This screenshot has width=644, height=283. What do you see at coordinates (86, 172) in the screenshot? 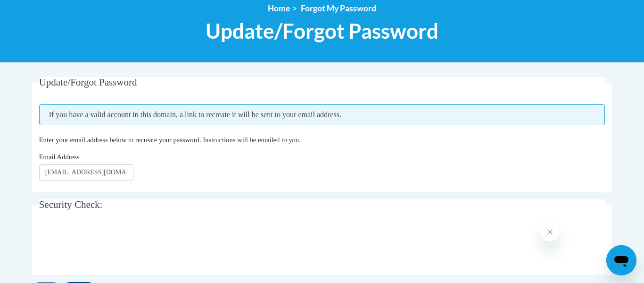
I see `input: Email` at bounding box center [86, 172].